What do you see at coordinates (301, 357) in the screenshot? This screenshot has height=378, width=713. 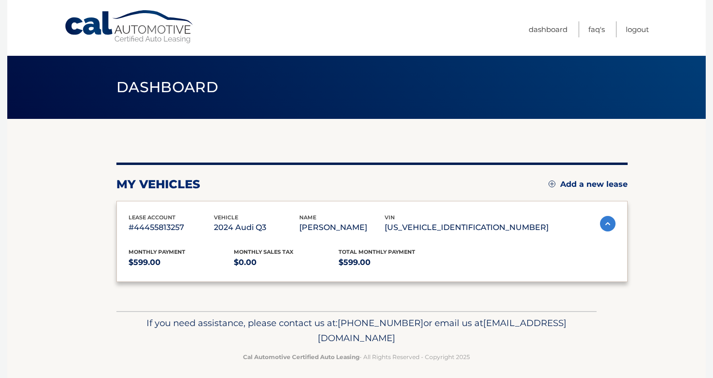 I see `strong: Cal Automotive Certified Auto Leasing` at bounding box center [301, 357].